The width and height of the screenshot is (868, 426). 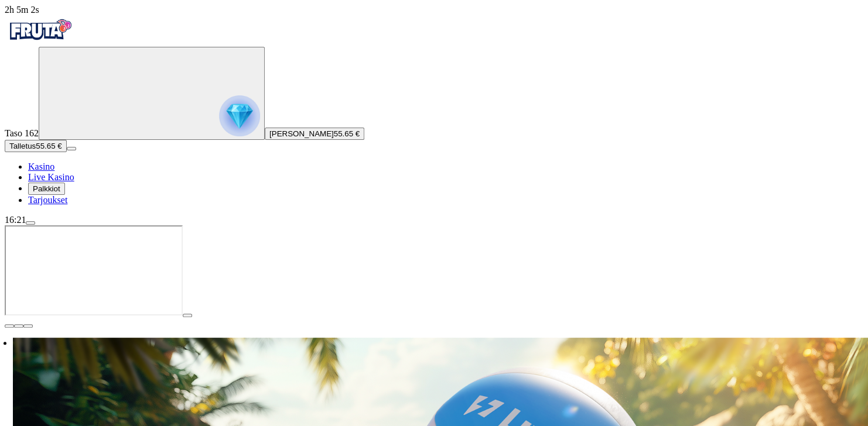 What do you see at coordinates (51, 177) in the screenshot?
I see `span: Live Kasino` at bounding box center [51, 177].